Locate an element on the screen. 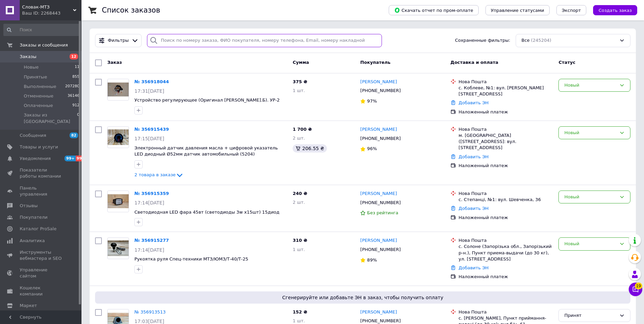 This screenshot has width=644, height=324. span: Без рейтинга is located at coordinates (383, 212).